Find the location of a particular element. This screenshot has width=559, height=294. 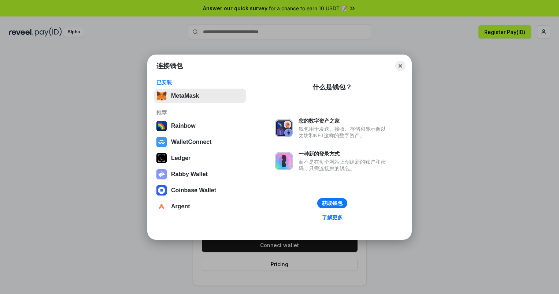

div: Ledger is located at coordinates (180, 158).